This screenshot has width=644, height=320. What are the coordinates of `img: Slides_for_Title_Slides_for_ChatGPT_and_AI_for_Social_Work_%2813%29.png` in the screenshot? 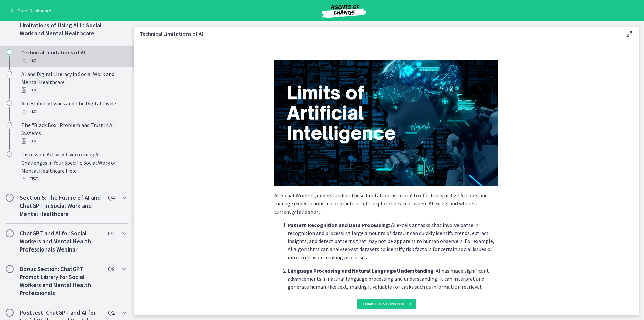 It's located at (386, 123).